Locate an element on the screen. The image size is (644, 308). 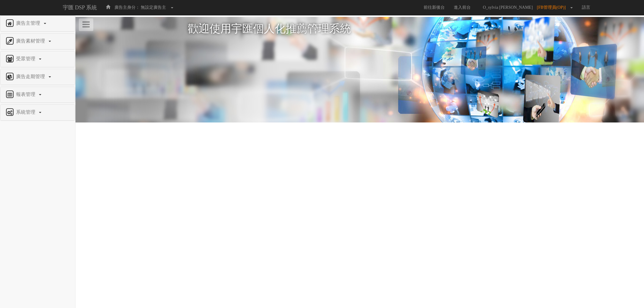
span: 廣告主身分： is located at coordinates (127, 7).